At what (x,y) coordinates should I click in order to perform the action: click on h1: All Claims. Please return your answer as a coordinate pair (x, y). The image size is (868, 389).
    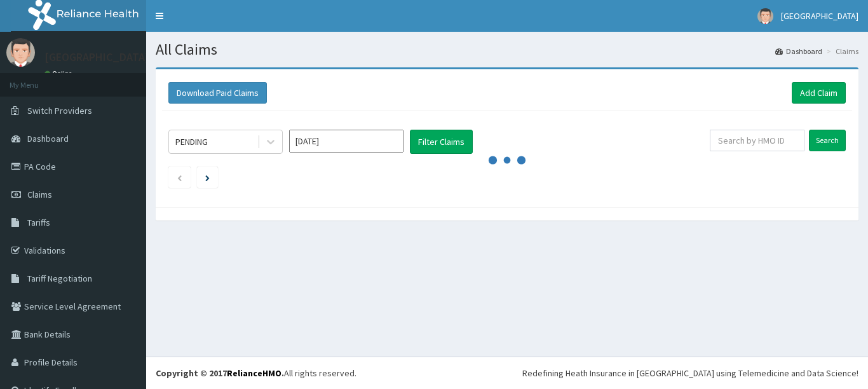
    Looking at the image, I should click on (507, 50).